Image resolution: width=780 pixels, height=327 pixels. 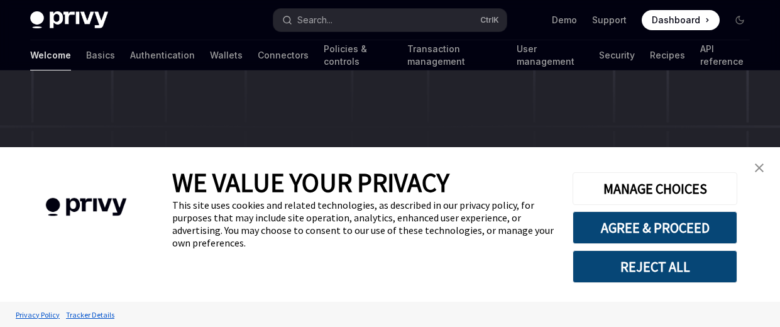 What do you see at coordinates (760, 168) in the screenshot?
I see `img: close banner` at bounding box center [760, 168].